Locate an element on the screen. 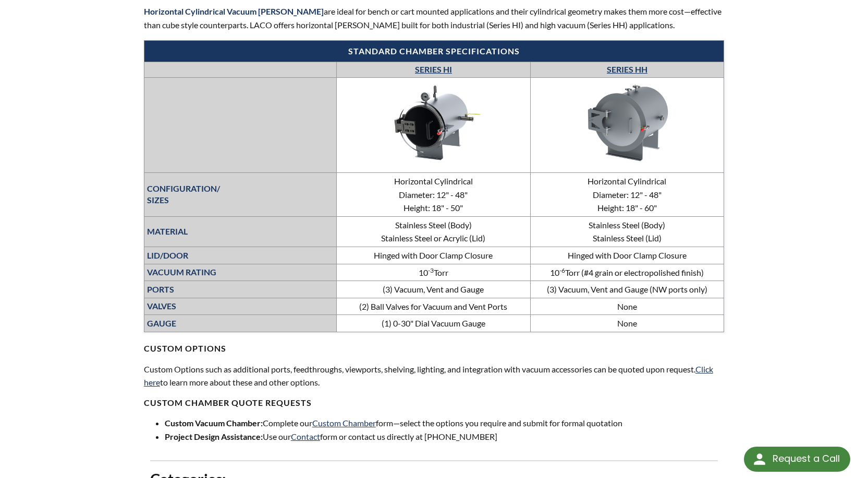 This screenshot has height=478, width=868. td: (3) Vacuum, Vent and Gauge is located at coordinates (434, 290).